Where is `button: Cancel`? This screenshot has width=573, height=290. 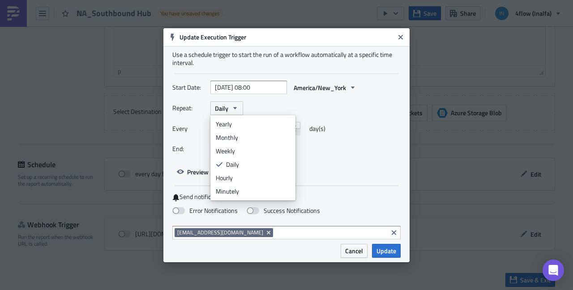 button: Cancel is located at coordinates (354, 250).